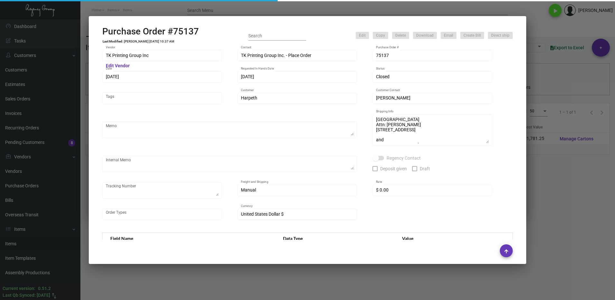 The width and height of the screenshot is (615, 300). I want to click on span: Edit, so click(362, 35).